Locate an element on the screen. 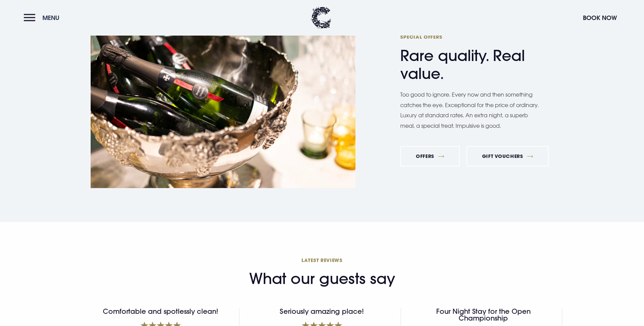  img: Clandeboye Lodge is located at coordinates (321, 18).